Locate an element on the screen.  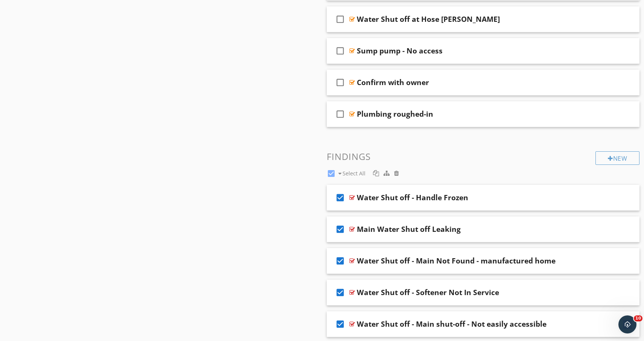
div: Confirm with owner is located at coordinates (393, 82).